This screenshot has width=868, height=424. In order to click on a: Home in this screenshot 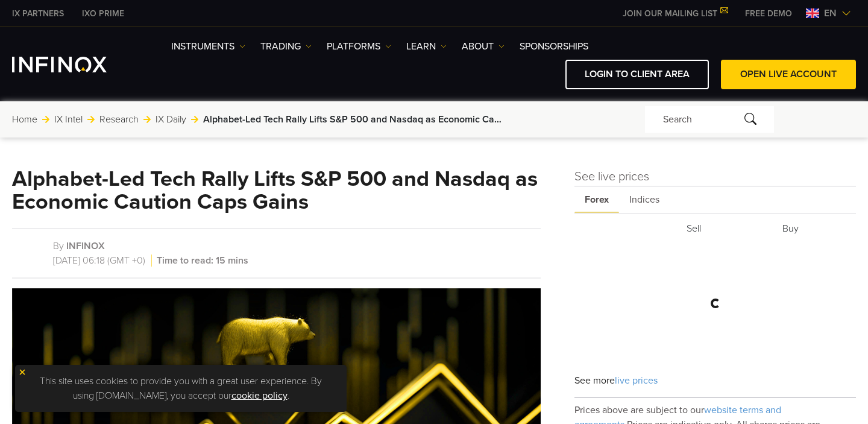, I will do `click(24, 119)`.